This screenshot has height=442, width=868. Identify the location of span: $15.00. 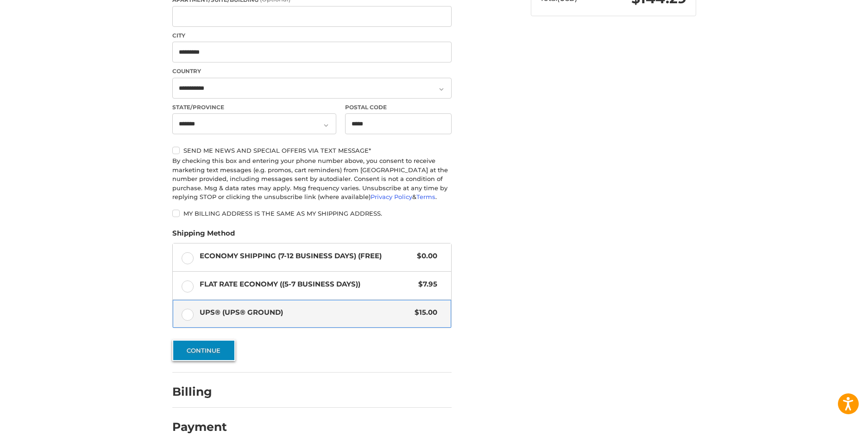
(424, 312).